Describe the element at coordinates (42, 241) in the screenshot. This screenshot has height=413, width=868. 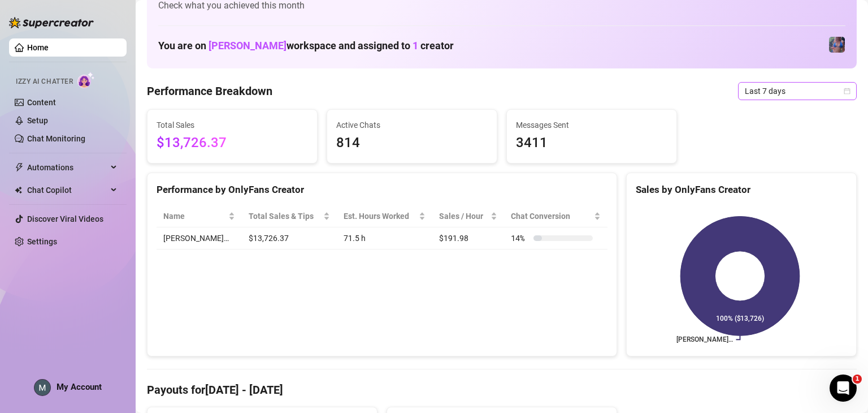
I see `a: Settings` at that location.